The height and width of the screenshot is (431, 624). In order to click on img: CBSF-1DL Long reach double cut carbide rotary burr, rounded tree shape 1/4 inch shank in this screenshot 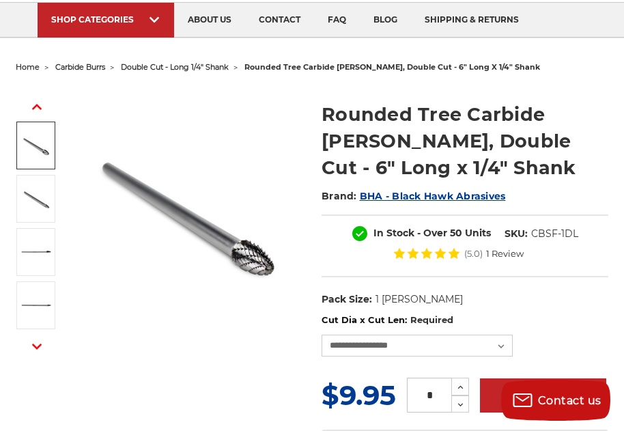, I will do `click(36, 199)`.